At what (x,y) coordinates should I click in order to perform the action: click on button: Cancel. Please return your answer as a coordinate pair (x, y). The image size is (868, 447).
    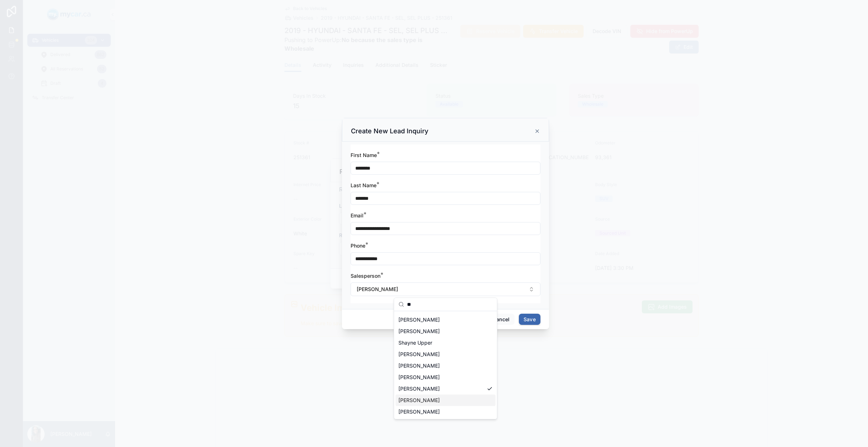
    Looking at the image, I should click on (501, 319).